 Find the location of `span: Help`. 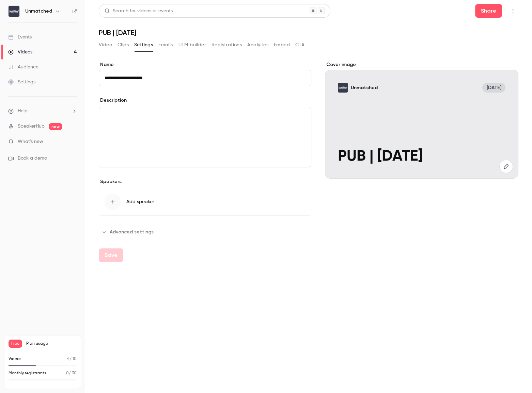

span: Help is located at coordinates (22, 111).